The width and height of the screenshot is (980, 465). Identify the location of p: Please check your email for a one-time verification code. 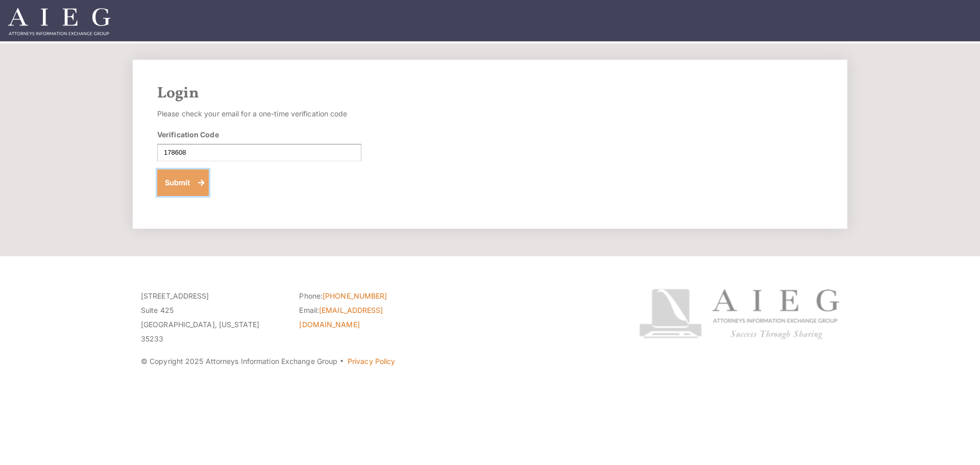
(259, 113).